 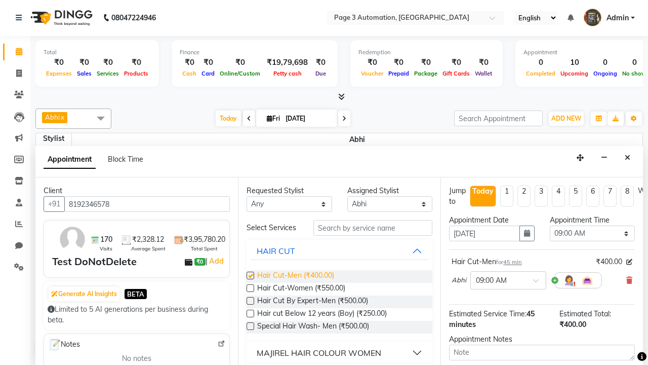 What do you see at coordinates (605, 73) in the screenshot?
I see `span: Ongoing` at bounding box center [605, 73].